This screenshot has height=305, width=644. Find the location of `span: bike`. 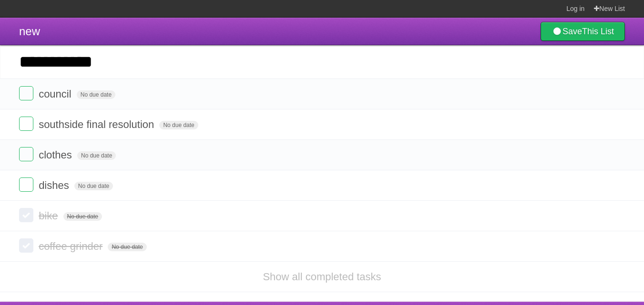

span: bike is located at coordinates (49, 215).